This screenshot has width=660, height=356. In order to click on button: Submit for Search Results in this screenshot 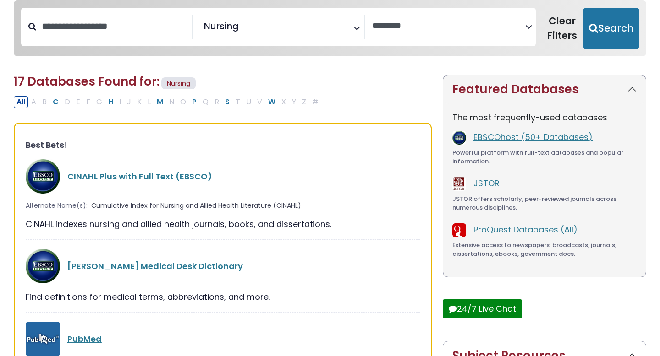, I will do `click(611, 28)`.